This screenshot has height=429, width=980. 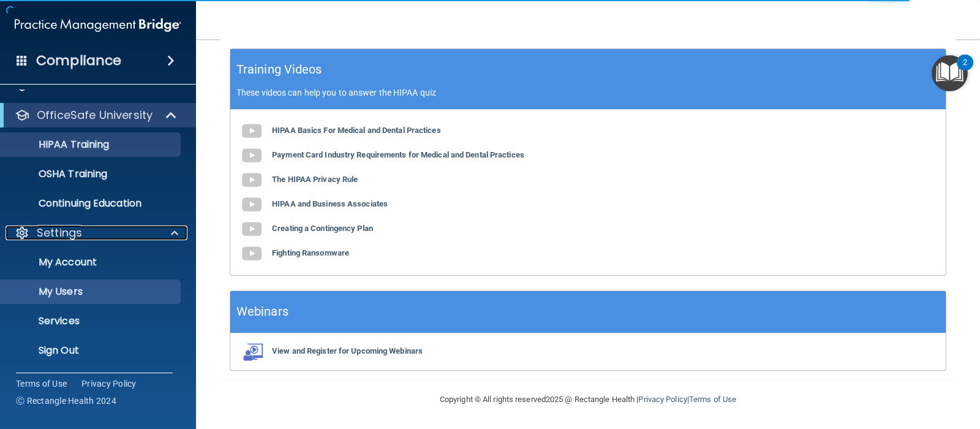 I want to click on img: PMB logo, so click(x=98, y=25).